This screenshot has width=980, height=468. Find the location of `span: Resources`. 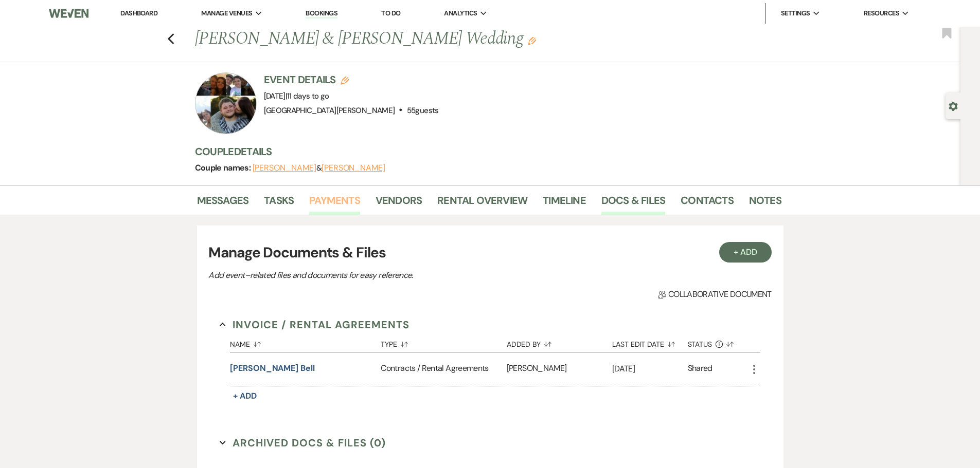

span: Resources is located at coordinates (882, 14).